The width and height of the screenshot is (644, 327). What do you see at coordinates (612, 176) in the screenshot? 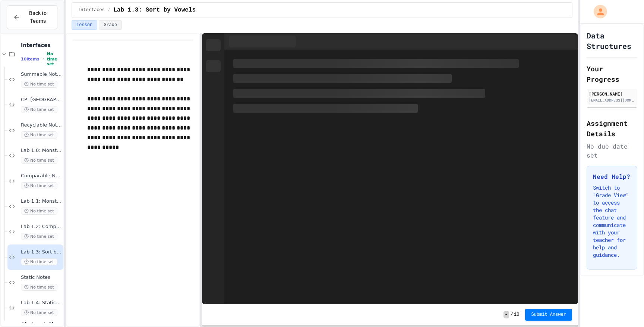
I see `h3: Need Help?` at bounding box center [612, 176].